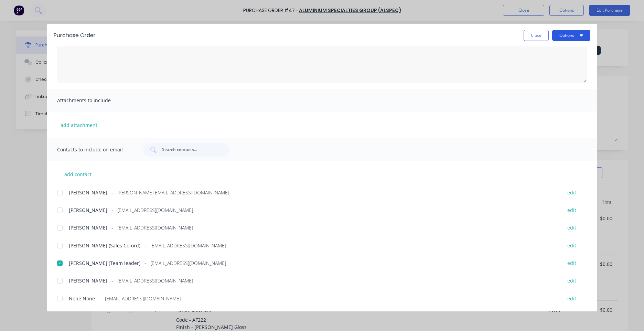 The height and width of the screenshot is (331, 644). What do you see at coordinates (78, 125) in the screenshot?
I see `button: add attachment` at bounding box center [78, 125].